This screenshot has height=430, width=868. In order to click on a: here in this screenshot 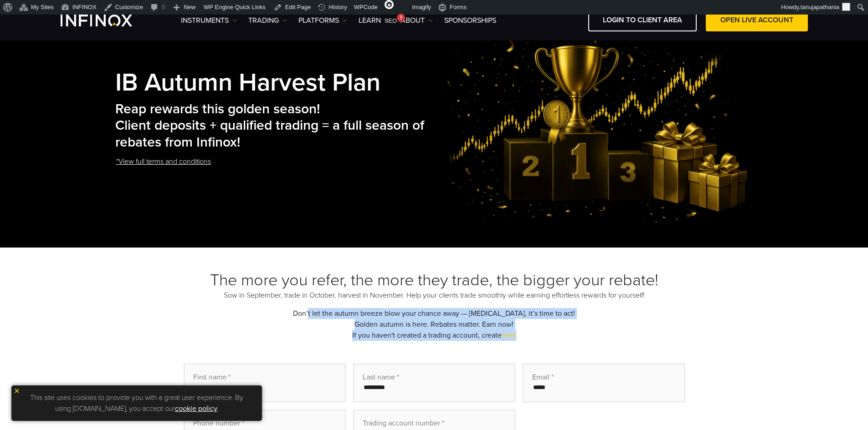, I will do `click(509, 335)`.